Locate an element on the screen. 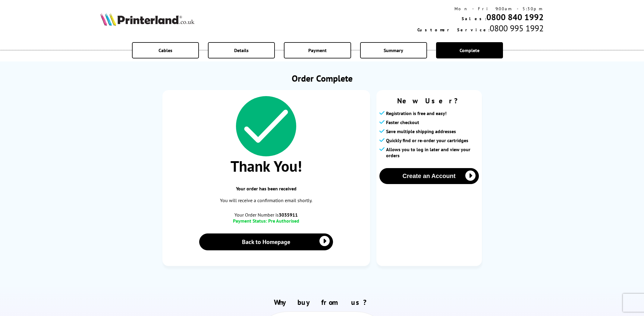 Image resolution: width=644 pixels, height=316 pixels. span: Your order has been received is located at coordinates (266, 189).